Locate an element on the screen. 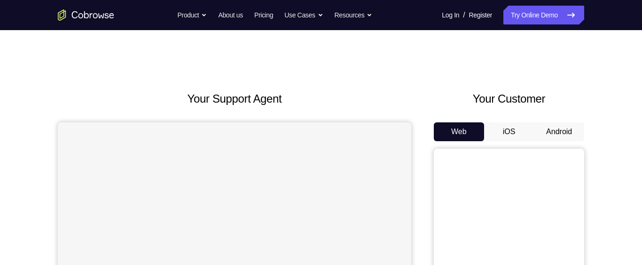  button: Resources is located at coordinates (354, 15).